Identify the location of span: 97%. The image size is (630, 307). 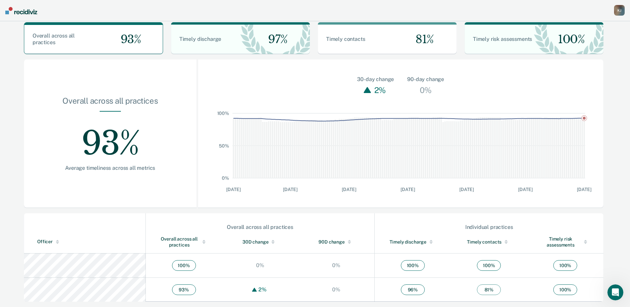
(275, 39).